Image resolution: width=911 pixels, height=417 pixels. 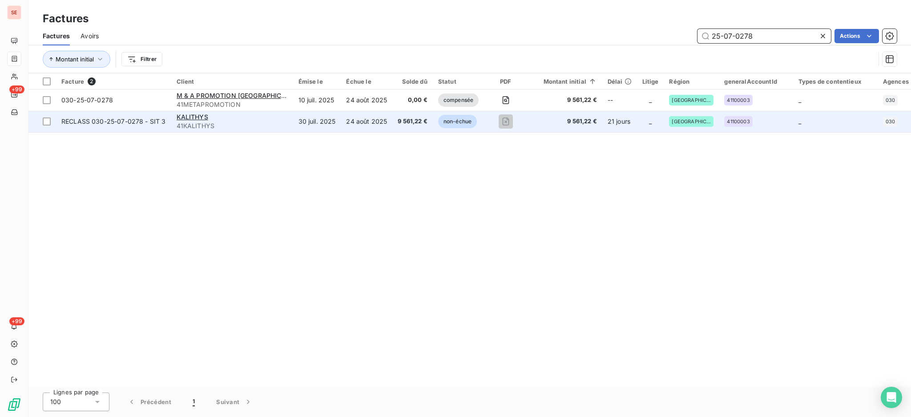 I want to click on span: 100, so click(x=56, y=402).